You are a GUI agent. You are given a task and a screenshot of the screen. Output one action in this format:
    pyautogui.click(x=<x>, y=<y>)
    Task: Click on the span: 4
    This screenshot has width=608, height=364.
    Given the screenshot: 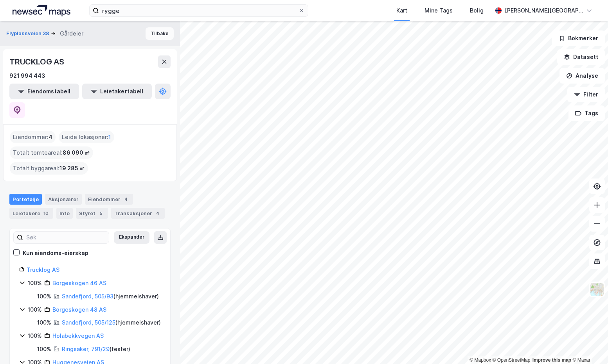 What is the action you would take?
    pyautogui.click(x=50, y=137)
    